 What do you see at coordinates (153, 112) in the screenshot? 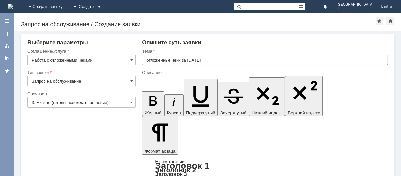
I see `span: Жирный` at bounding box center [153, 112].